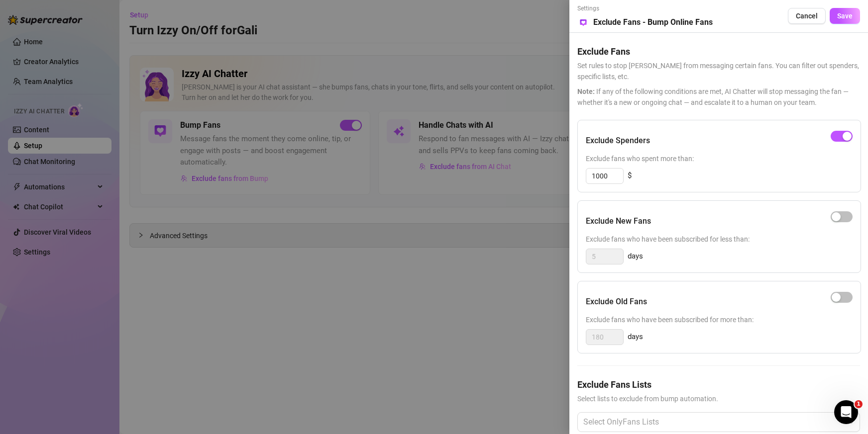 The width and height of the screenshot is (868, 434). Describe the element at coordinates (618, 221) in the screenshot. I see `h5: Exclude New Fans` at that location.